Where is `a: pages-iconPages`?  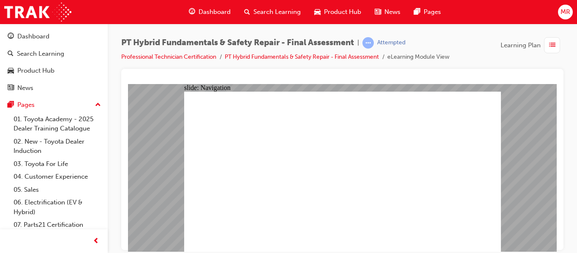
a: pages-iconPages is located at coordinates (427, 12).